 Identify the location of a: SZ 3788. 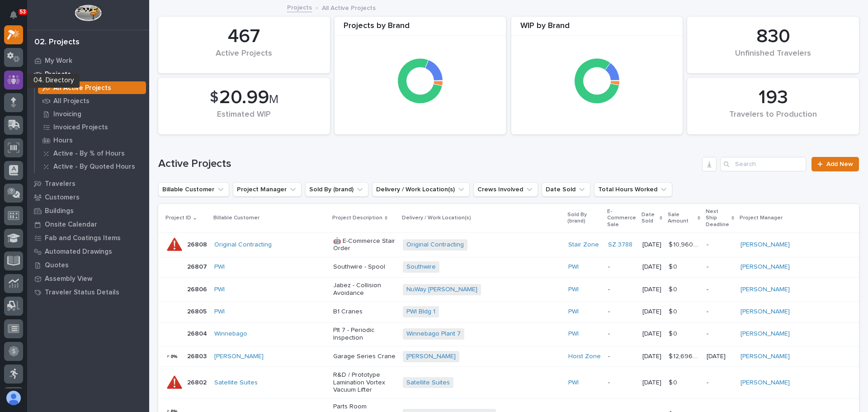
(620, 245).